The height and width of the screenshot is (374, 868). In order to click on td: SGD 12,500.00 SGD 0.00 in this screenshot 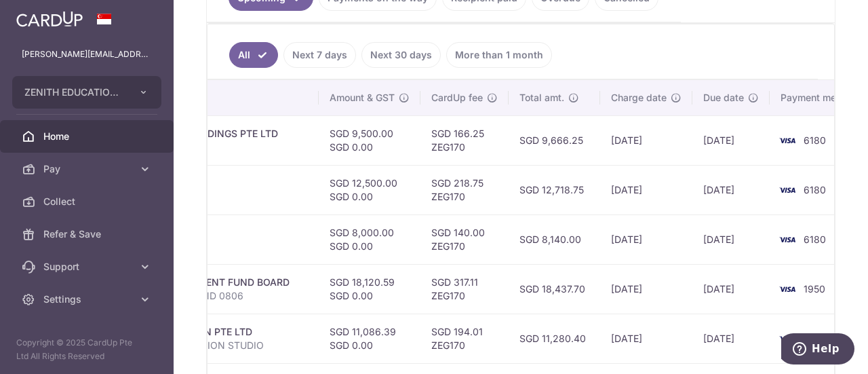, I will do `click(370, 189)`.